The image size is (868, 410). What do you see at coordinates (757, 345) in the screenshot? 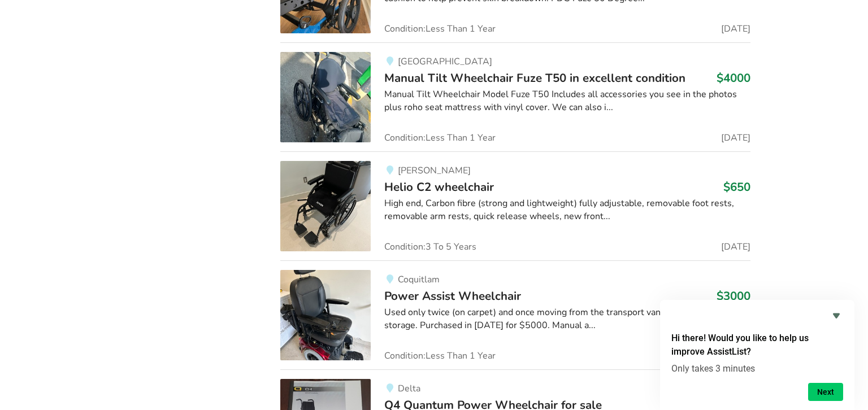
I see `h2: Hi there! Would you like to help us improve AssistList?` at bounding box center [757, 345].